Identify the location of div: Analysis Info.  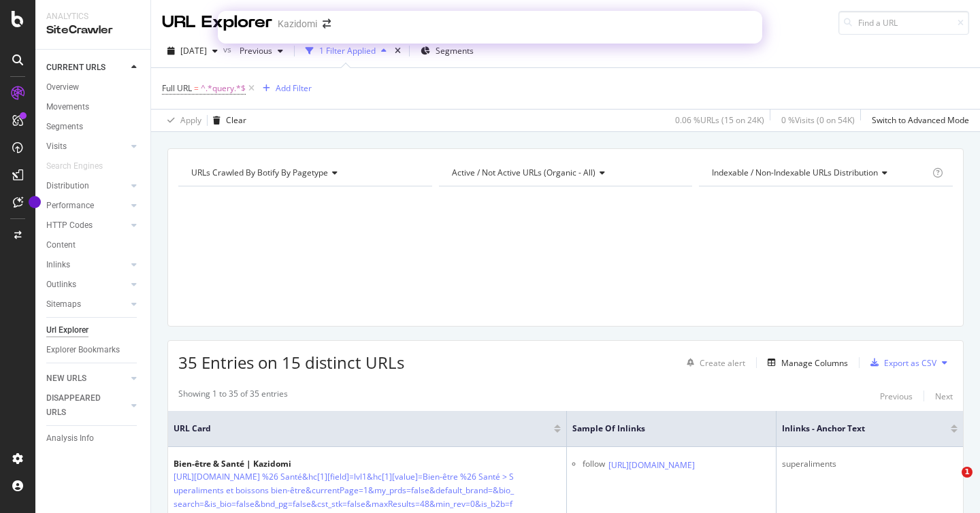
(70, 438).